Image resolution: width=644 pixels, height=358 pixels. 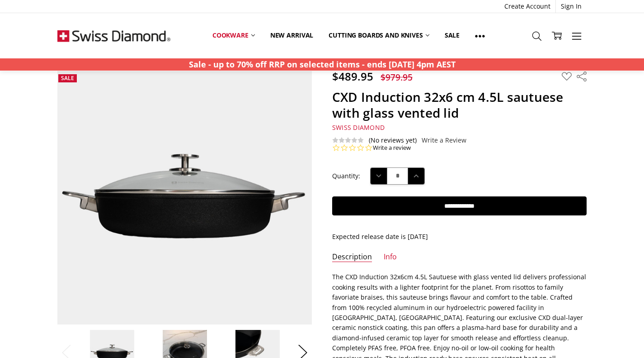 What do you see at coordinates (444, 140) in the screenshot?
I see `a: Write a Review` at bounding box center [444, 140].